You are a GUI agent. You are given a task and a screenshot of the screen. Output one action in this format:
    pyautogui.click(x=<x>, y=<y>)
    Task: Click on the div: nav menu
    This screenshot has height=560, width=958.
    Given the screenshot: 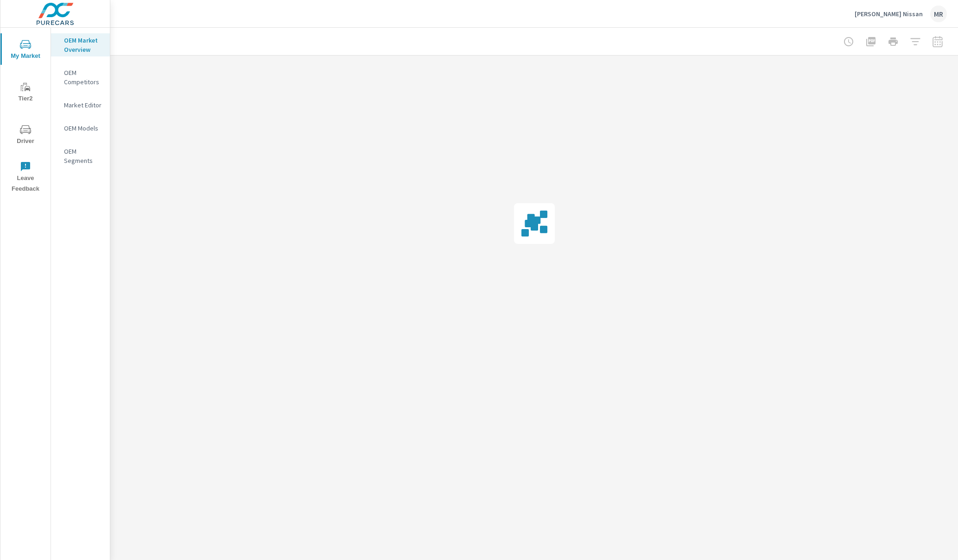 What is the action you would take?
    pyautogui.click(x=26, y=113)
    